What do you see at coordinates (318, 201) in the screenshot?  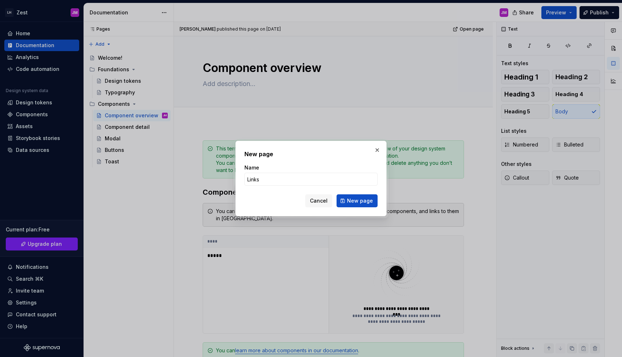 I see `span: Cancel` at bounding box center [318, 201].